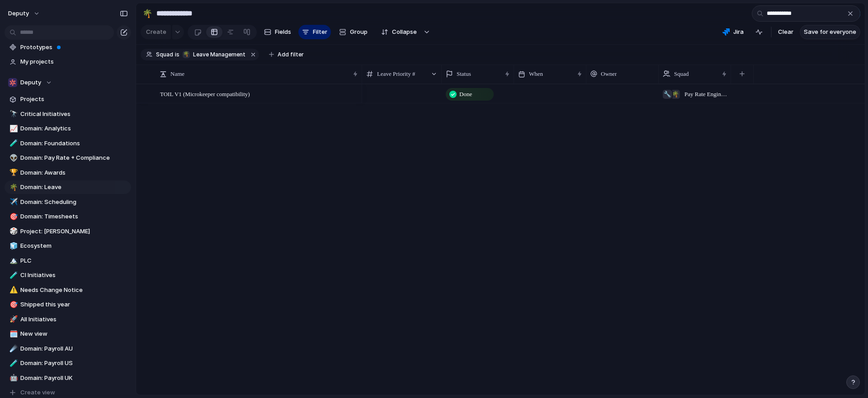  I want to click on span: Owner, so click(609, 74).